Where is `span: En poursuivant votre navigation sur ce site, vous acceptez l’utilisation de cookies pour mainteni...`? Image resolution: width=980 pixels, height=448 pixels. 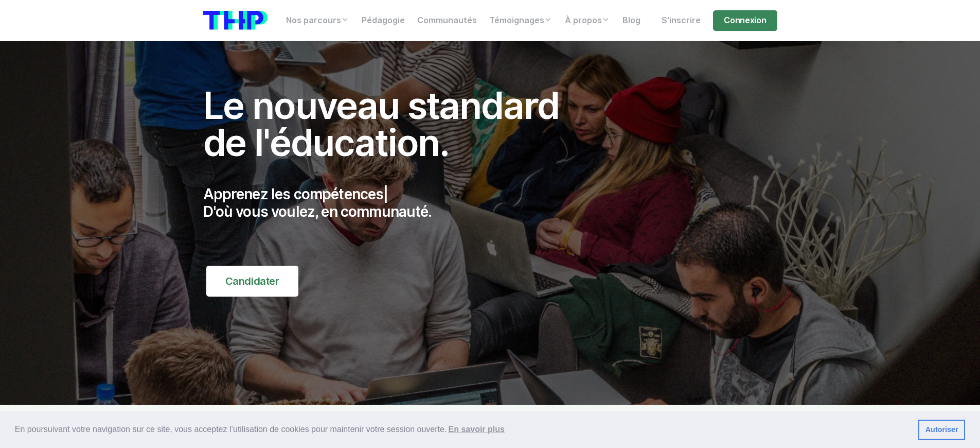 span: En poursuivant votre navigation sur ce site, vous acceptez l’utilisation de cookies pour mainteni... is located at coordinates (463, 429).